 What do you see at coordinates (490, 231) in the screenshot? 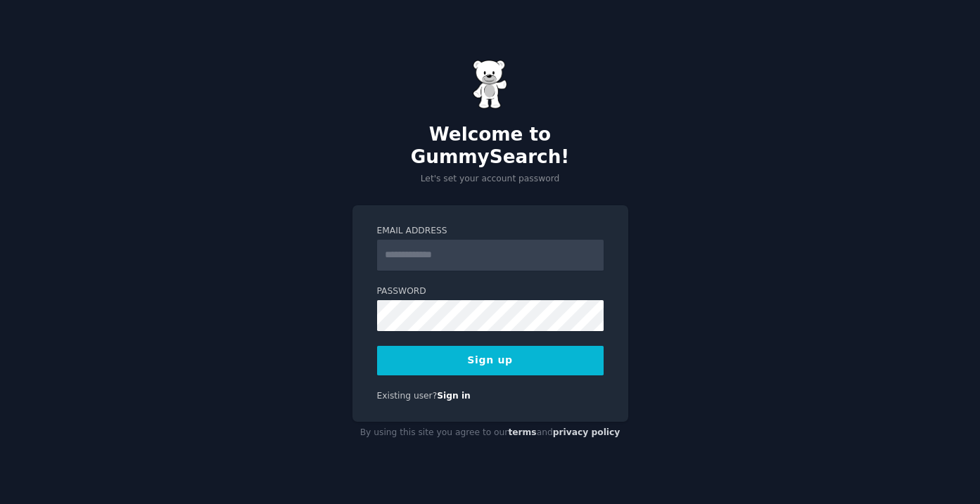
I see `label: Email Address` at bounding box center [490, 231].